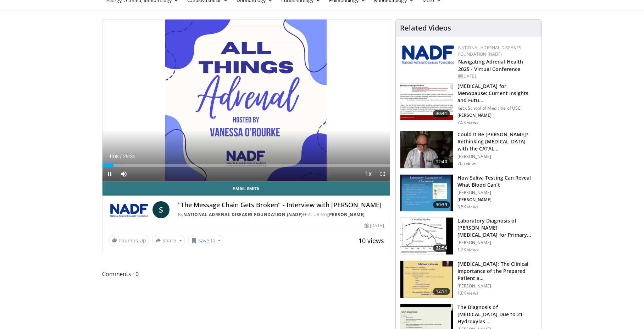 This screenshot has height=329, width=644. I want to click on div: By FEATURING, so click(281, 215).